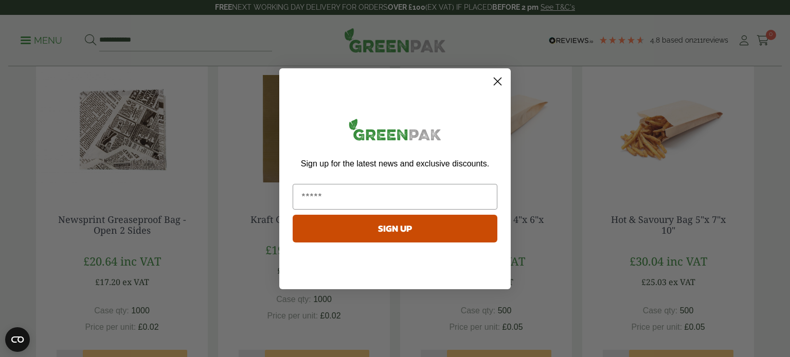 This screenshot has width=790, height=357. Describe the element at coordinates (395, 229) in the screenshot. I see `button: SIGN UP` at that location.